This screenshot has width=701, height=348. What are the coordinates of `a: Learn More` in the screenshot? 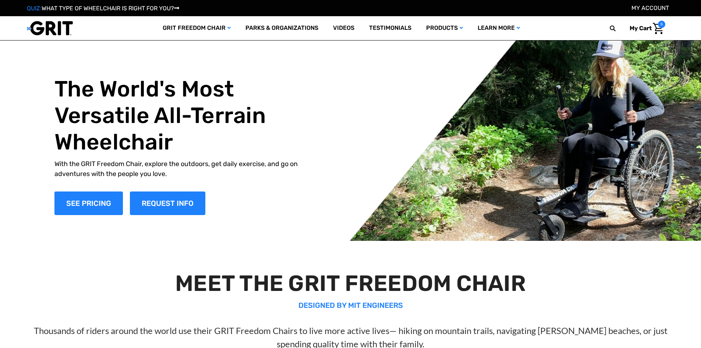 It's located at (498, 28).